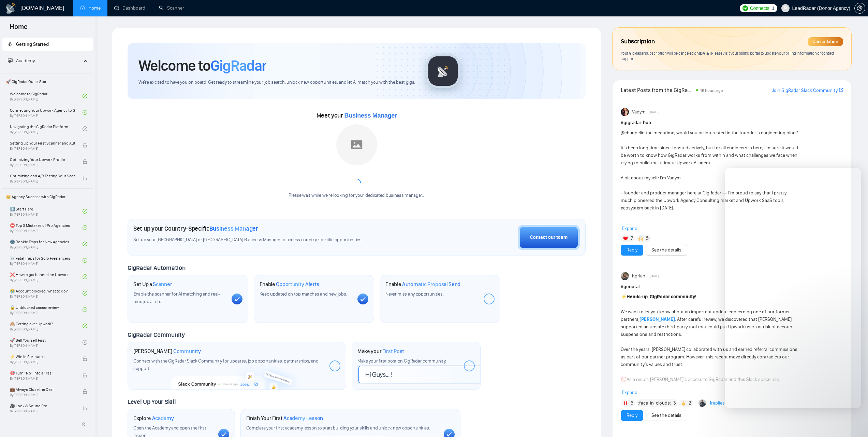 Image resolution: width=868 pixels, height=437 pixels. I want to click on span: ⚡ Win in 5 Minutes, so click(43, 357).